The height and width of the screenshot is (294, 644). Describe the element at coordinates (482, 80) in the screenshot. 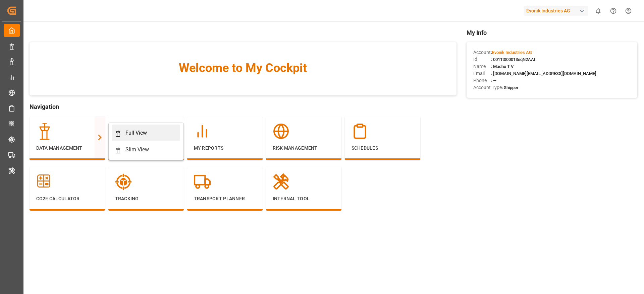

I see `span: Phone` at that location.